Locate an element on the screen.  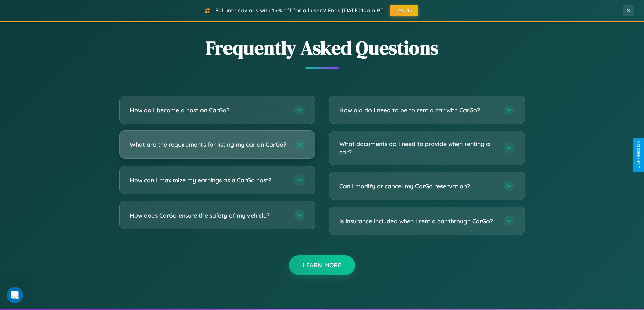
h3: How do I become a host on CarGo? is located at coordinates (208, 110).